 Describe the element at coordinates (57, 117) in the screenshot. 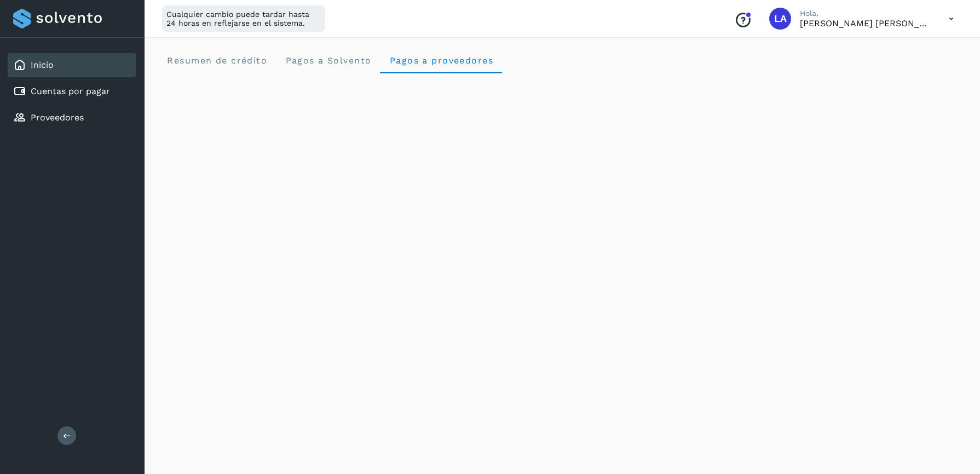

I see `a: Proveedores` at that location.